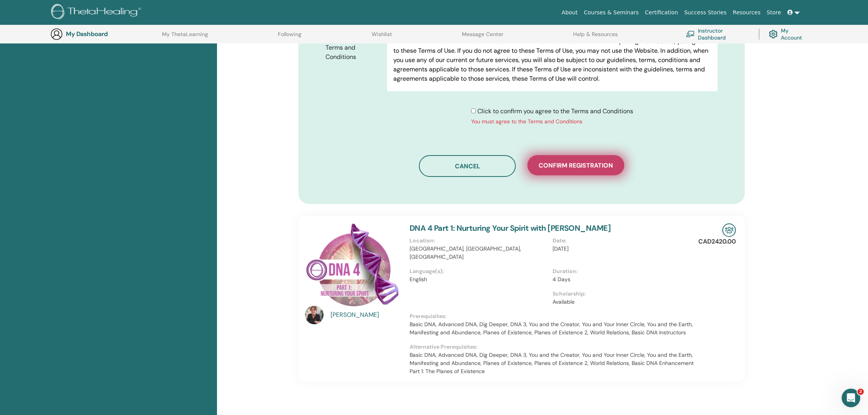 The height and width of the screenshot is (415, 868). What do you see at coordinates (97, 13) in the screenshot?
I see `img: logo.png` at bounding box center [97, 13].